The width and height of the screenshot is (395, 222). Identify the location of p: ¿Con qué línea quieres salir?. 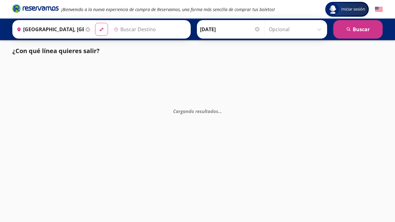
(56, 51).